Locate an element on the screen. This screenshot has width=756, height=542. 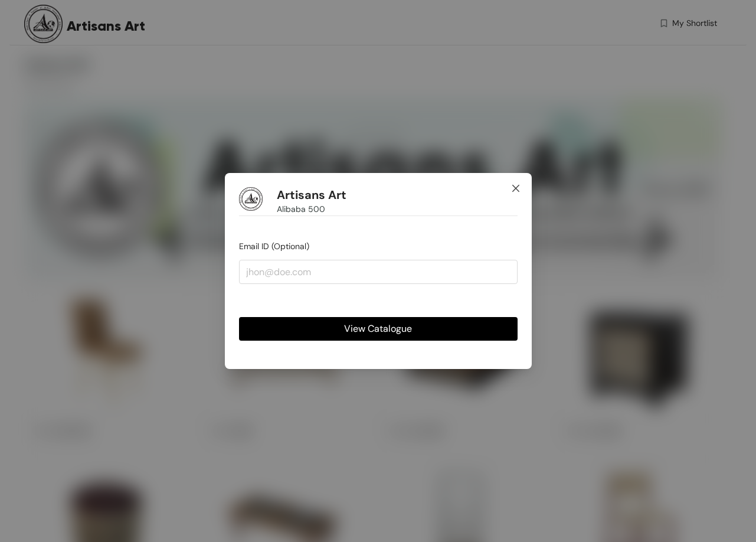
span: Email ID (Optional) is located at coordinates (274, 246).